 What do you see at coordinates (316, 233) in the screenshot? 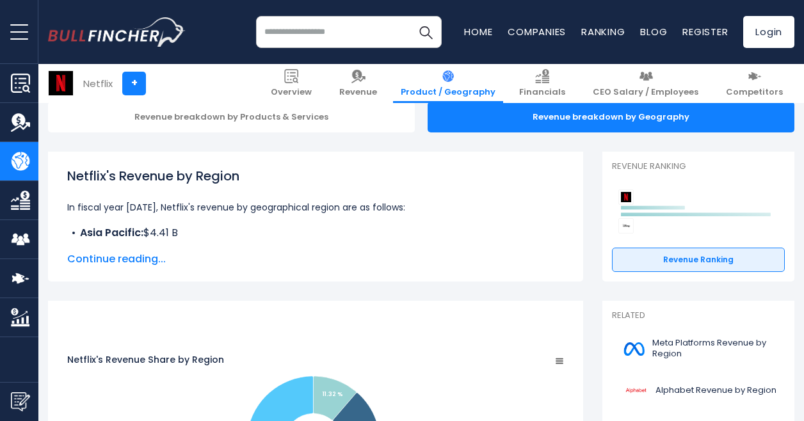
I see `li: $4.41 B` at bounding box center [316, 233].